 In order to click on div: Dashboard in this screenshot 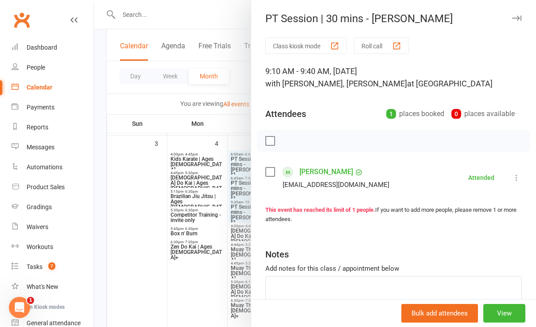, I will do `click(42, 47)`.